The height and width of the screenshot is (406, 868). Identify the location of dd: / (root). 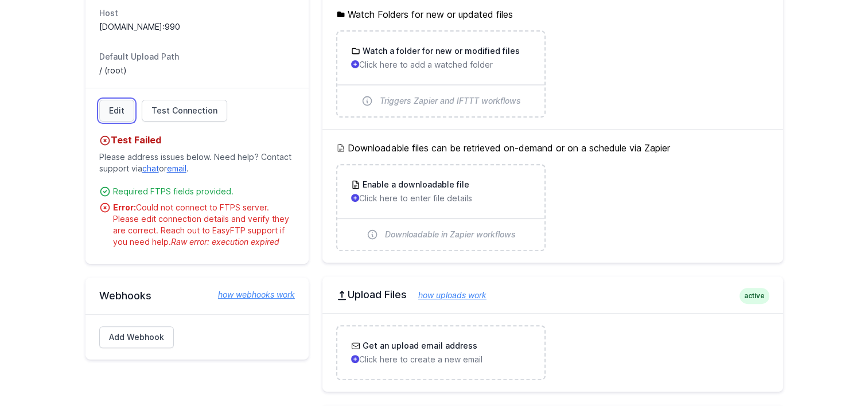
(197, 71).